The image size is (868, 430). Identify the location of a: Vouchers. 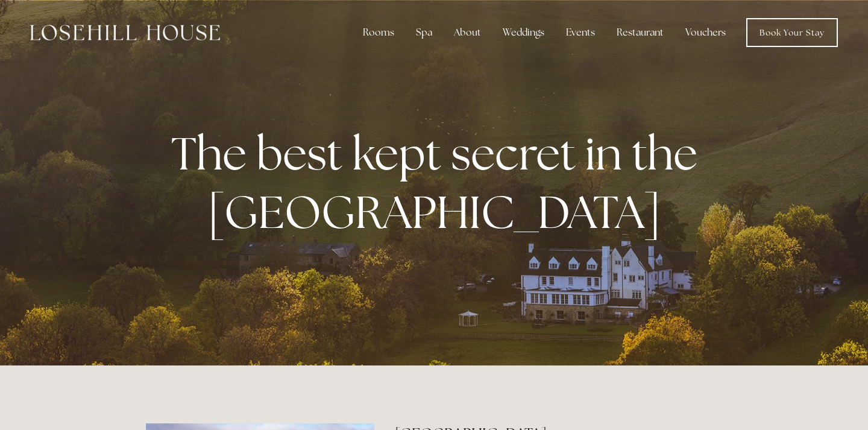
(705, 32).